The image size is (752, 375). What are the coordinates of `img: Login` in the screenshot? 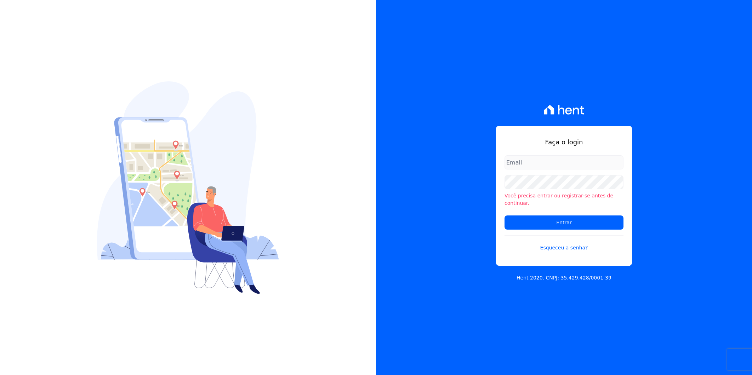 It's located at (188, 188).